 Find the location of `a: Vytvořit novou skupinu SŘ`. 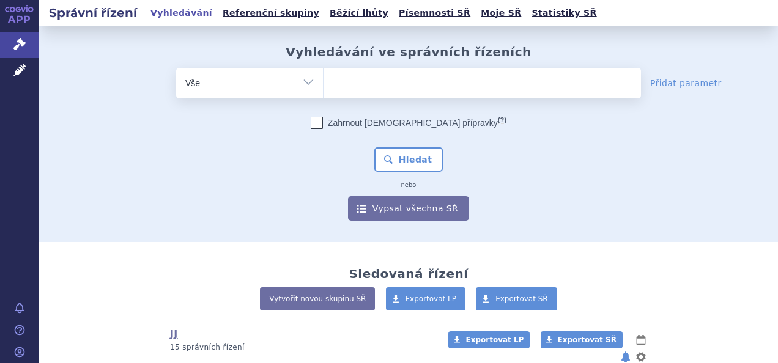

a: Vytvořit novou skupinu SŘ is located at coordinates (317, 299).